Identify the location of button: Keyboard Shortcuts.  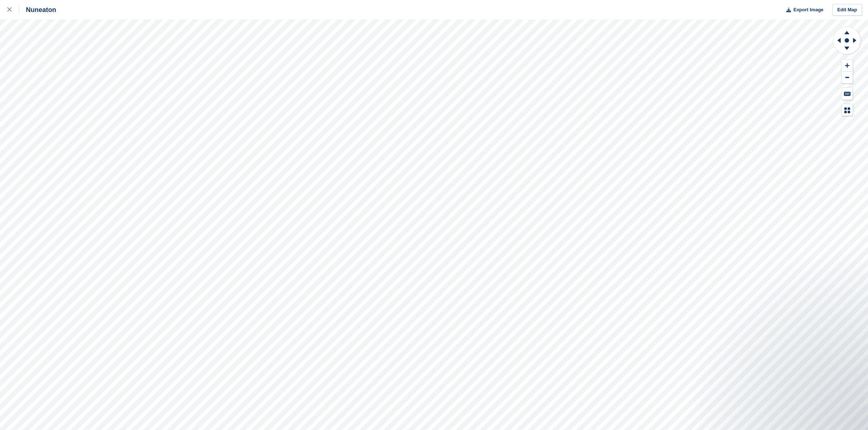
(847, 94).